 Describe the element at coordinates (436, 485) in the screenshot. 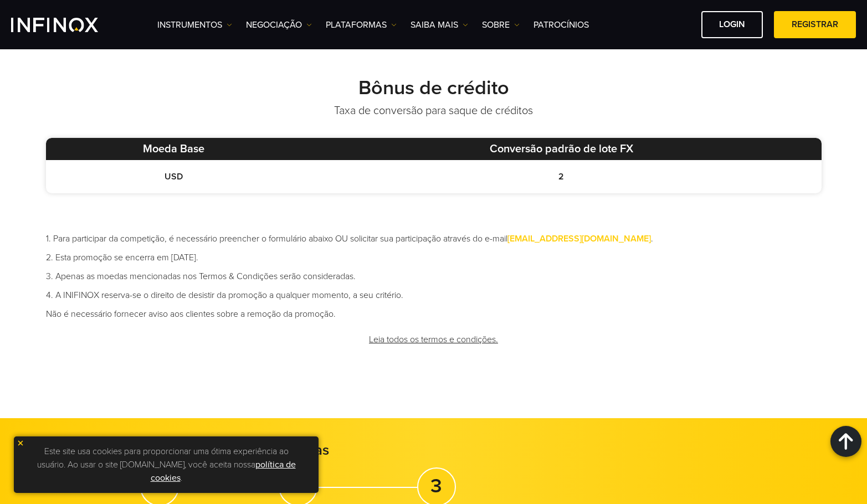

I see `strong: 3` at that location.